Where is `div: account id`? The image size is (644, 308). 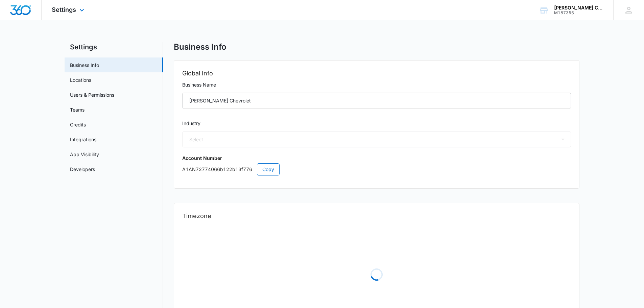 div: account id is located at coordinates (579, 13).